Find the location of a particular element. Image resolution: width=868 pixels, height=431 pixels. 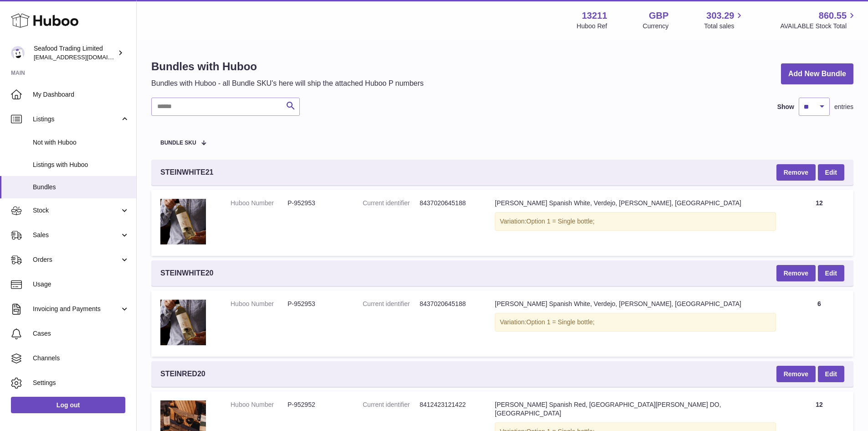

label: Show is located at coordinates (786, 106).